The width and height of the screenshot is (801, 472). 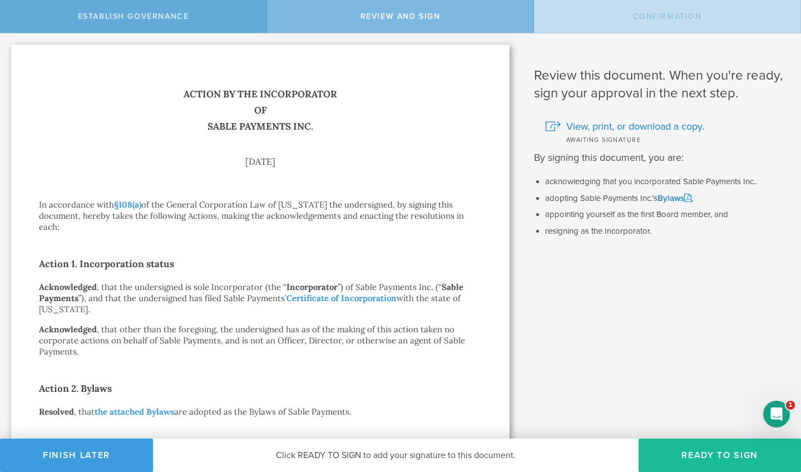 I want to click on a: Certificate of Incorporation, so click(x=342, y=298).